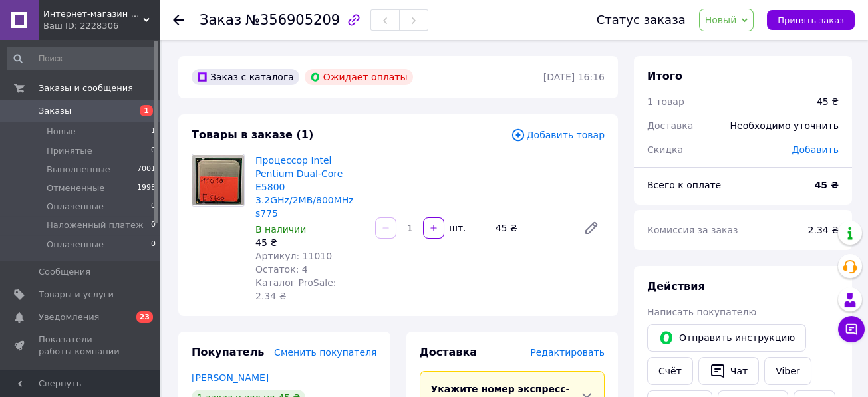 This screenshot has width=868, height=397. What do you see at coordinates (641, 20) in the screenshot?
I see `div: Статус заказа` at bounding box center [641, 20].